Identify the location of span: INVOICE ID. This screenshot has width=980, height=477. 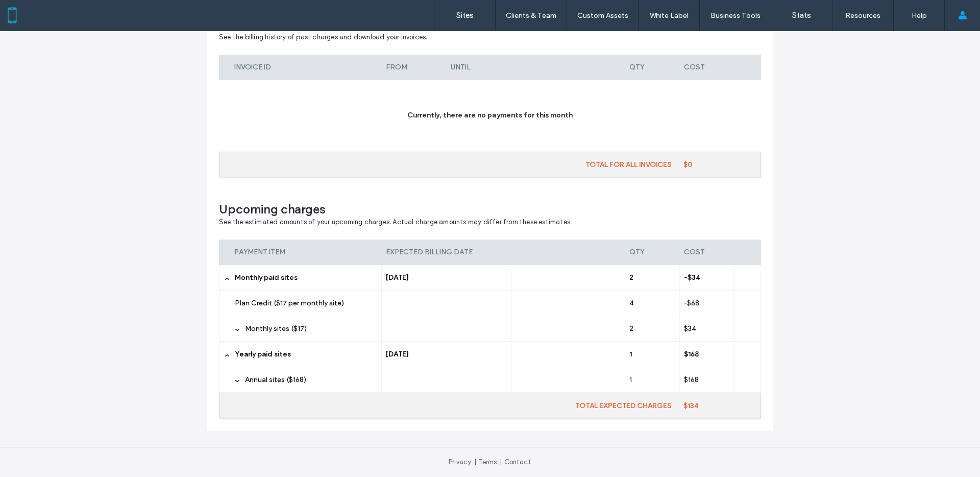
(252, 67).